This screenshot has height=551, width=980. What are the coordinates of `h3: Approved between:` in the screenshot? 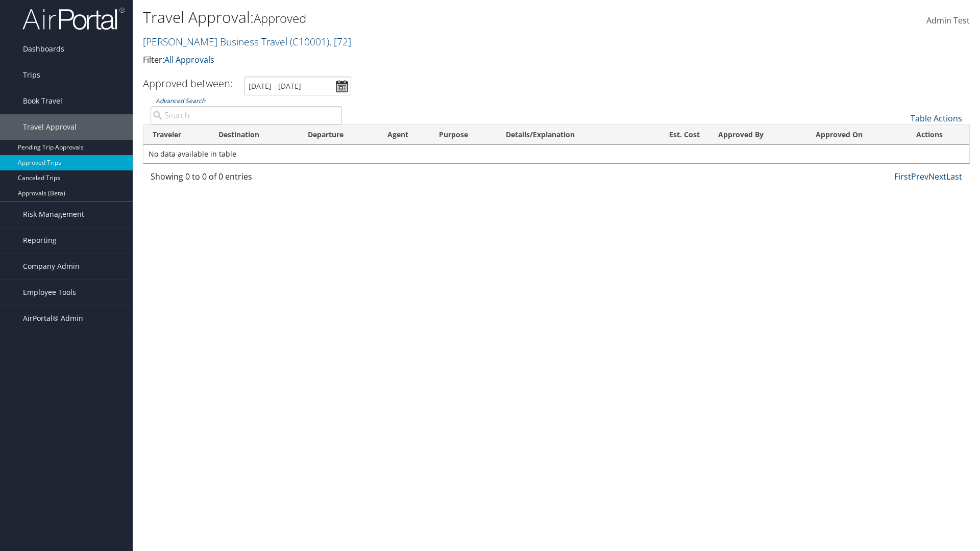 It's located at (188, 83).